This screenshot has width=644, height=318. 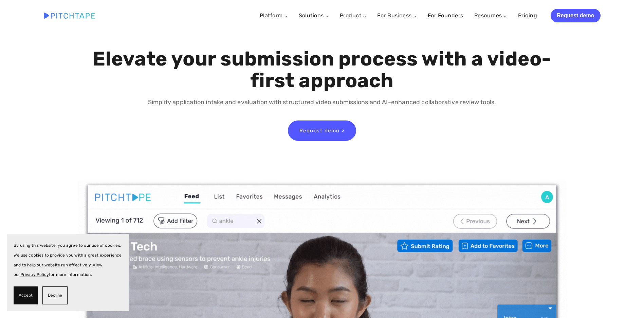 I want to click on span: Accept, so click(x=26, y=295).